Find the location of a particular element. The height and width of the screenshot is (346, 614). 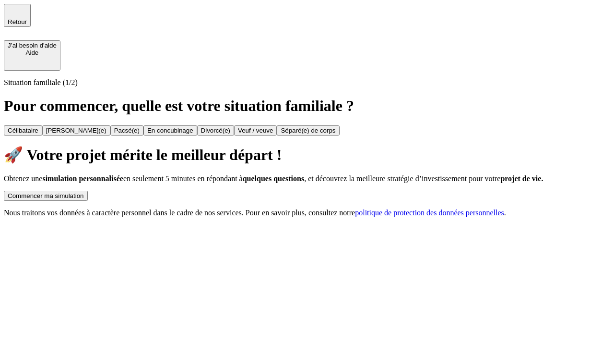

span: politique de protection des données personnelles is located at coordinates (430, 212).